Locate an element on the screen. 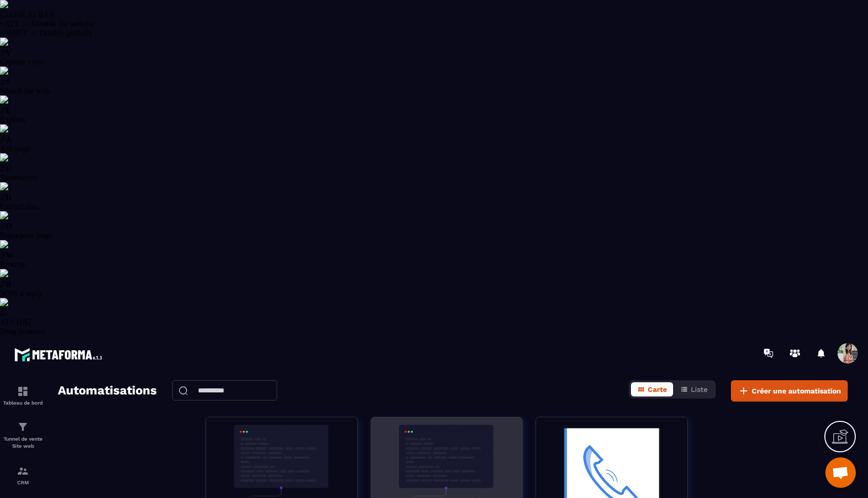 The height and width of the screenshot is (498, 868). button: Créer une automatisation is located at coordinates (789, 391).